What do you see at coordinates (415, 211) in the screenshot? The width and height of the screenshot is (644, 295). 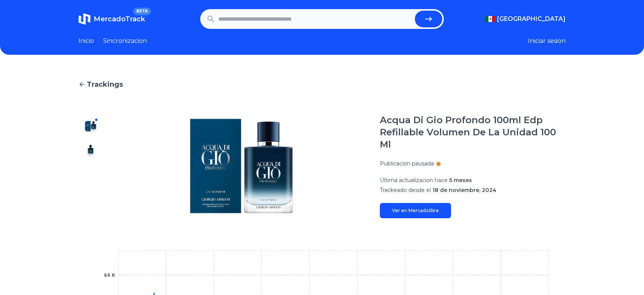 I see `a: Ver en Mercadolibre` at bounding box center [415, 211].